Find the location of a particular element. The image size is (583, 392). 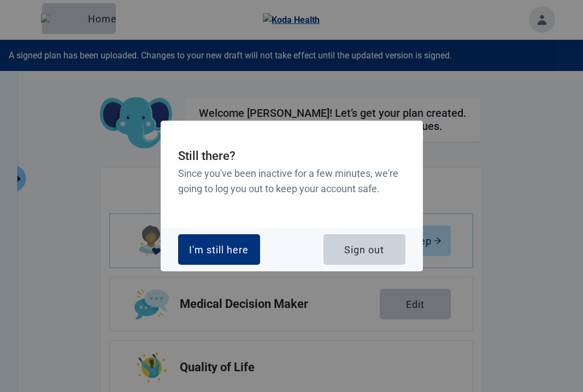

div: Sign out is located at coordinates (364, 250).